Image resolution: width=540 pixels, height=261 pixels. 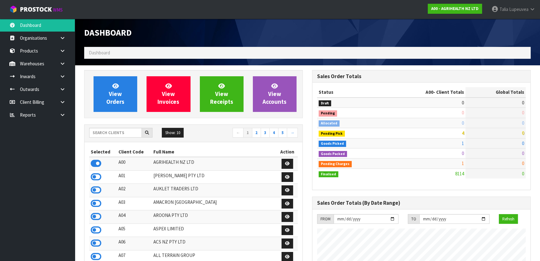 I want to click on td: A05, so click(x=134, y=230).